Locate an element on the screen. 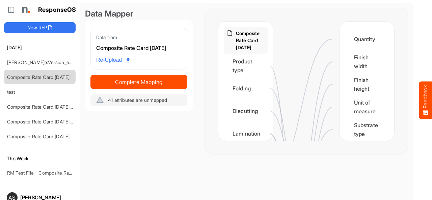 This screenshot has width=432, height=200. h6: This Week is located at coordinates (40, 159).